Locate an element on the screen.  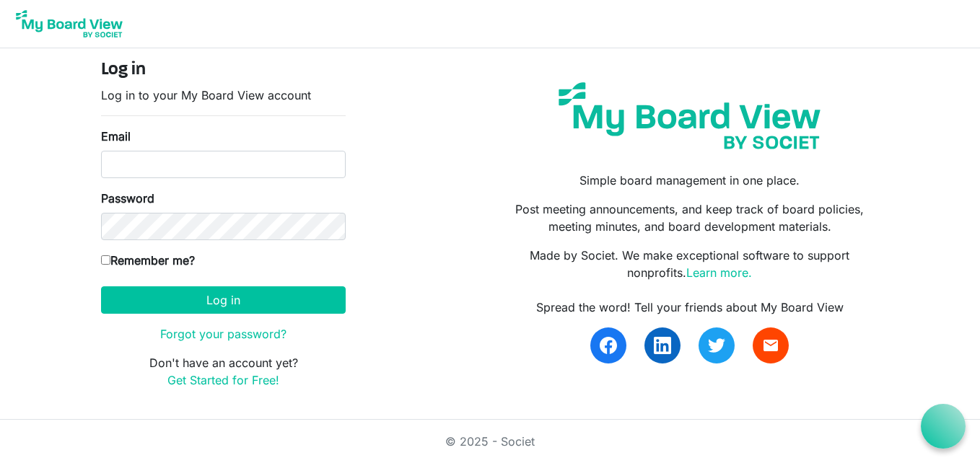
button: Log in is located at coordinates (223, 300).